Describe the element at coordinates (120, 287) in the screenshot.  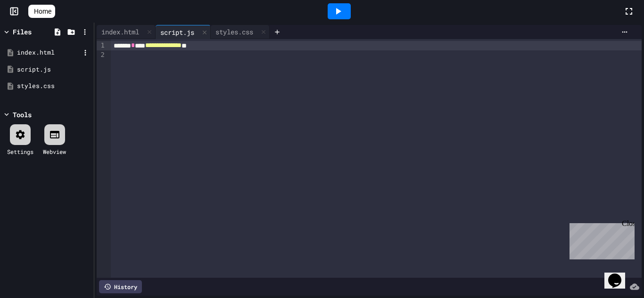
I see `div: History` at that location.